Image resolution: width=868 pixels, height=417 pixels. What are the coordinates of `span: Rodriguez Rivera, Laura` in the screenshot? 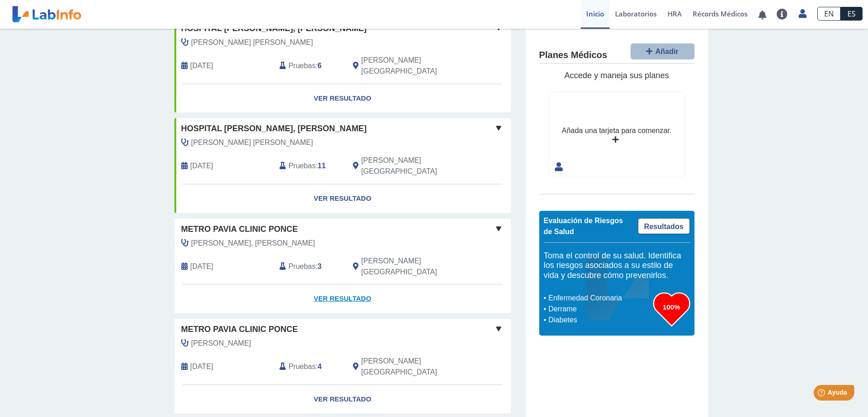 It's located at (253, 244).